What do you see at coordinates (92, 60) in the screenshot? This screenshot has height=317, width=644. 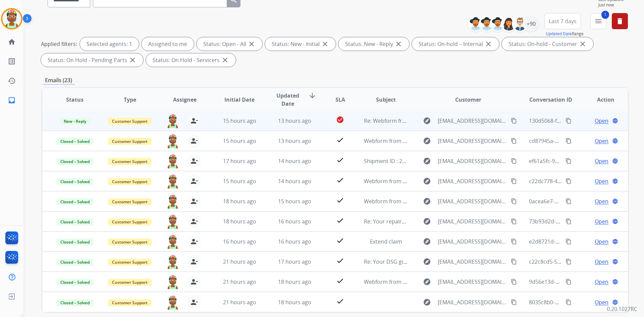 I see `div: Status: On Hold - Pending Parts` at bounding box center [92, 60].